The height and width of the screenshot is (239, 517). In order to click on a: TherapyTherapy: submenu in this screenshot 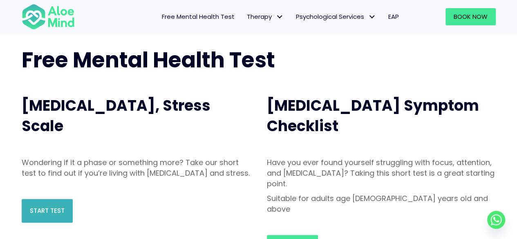, I will do `click(265, 17)`.